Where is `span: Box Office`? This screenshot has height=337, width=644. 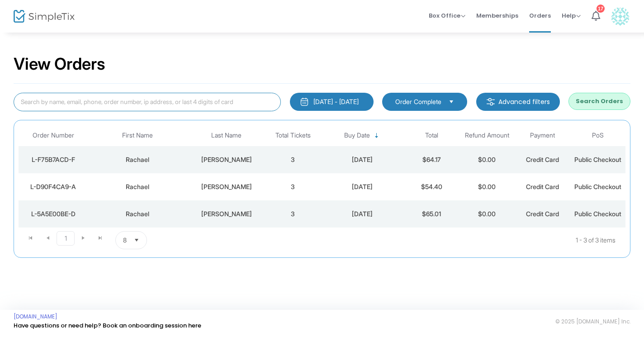
span: Box Office is located at coordinates (447, 15).